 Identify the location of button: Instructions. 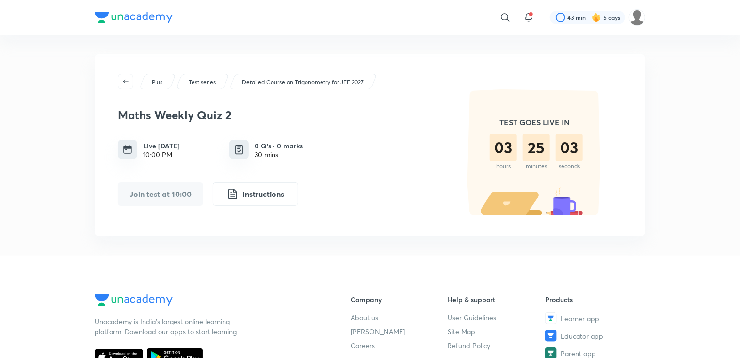
(256, 194).